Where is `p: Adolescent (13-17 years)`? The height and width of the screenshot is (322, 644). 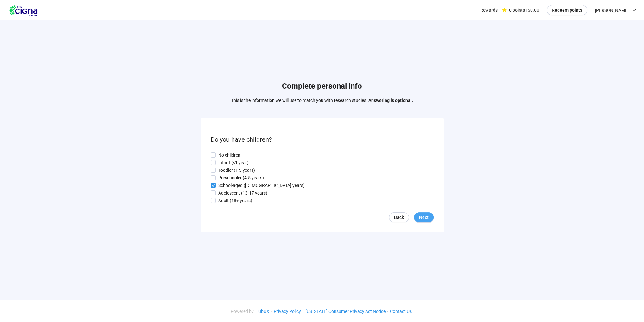 p: Adolescent (13-17 years) is located at coordinates (243, 193).